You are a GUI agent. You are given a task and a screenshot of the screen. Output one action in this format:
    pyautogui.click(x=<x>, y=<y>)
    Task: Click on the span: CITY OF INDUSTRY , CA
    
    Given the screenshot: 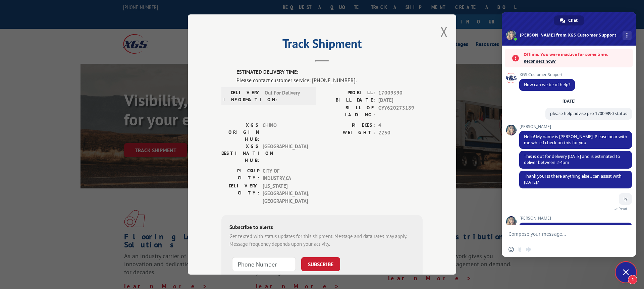 What is the action you would take?
    pyautogui.click(x=285, y=175)
    